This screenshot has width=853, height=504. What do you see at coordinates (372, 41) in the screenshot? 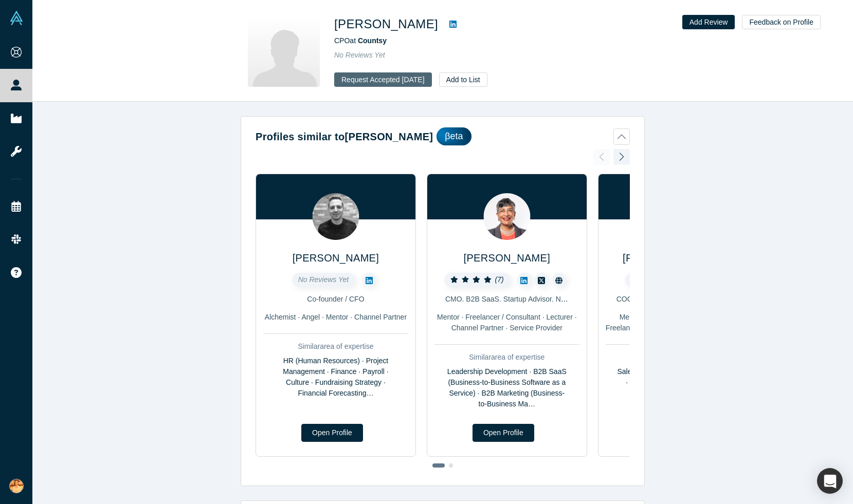
I see `span: Countsy` at bounding box center [372, 41].